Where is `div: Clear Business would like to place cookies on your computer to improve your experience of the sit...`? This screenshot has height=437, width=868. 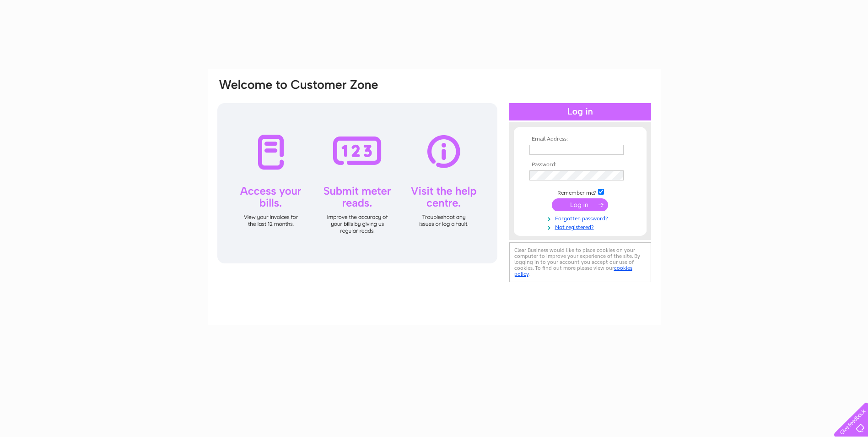 div: Clear Business would like to place cookies on your computer to improve your experience of the sit... is located at coordinates (580, 262).